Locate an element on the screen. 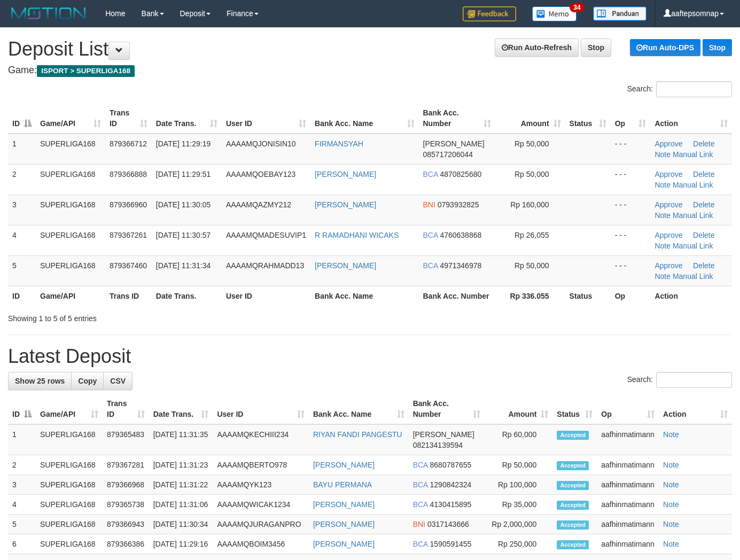  th: Date Trans.: activate to sort column ascending is located at coordinates (187, 118).